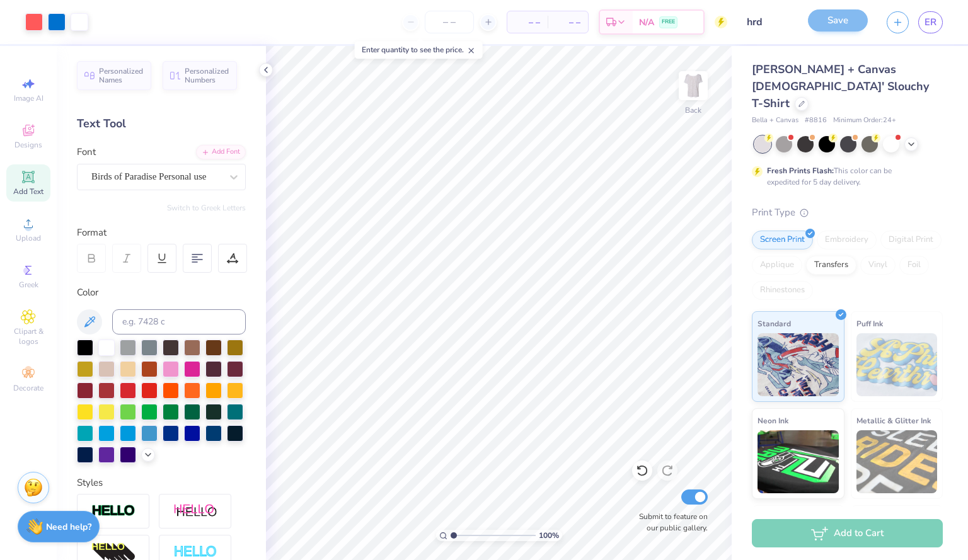  What do you see at coordinates (161, 124) in the screenshot?
I see `div: Text Tool` at bounding box center [161, 124].